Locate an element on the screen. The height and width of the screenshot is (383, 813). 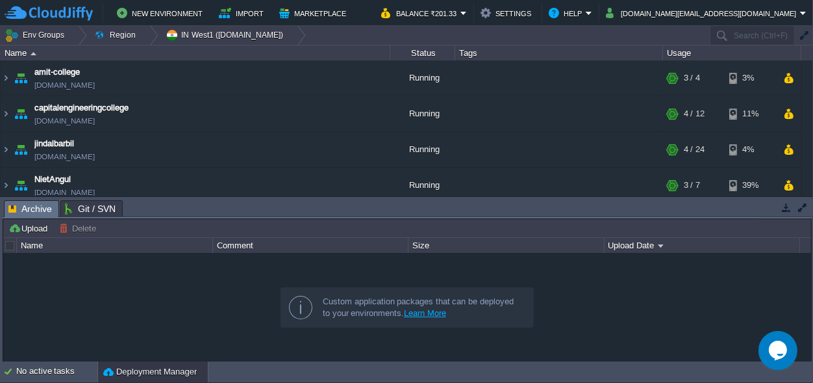
button: Region is located at coordinates (117, 35).